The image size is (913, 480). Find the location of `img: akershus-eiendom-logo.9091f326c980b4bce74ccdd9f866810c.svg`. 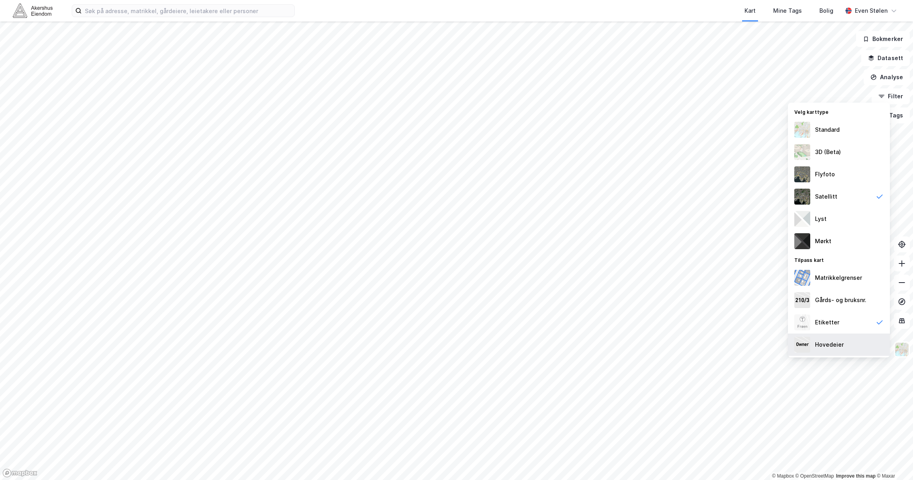

img: akershus-eiendom-logo.9091f326c980b4bce74ccdd9f866810c.svg is located at coordinates (33, 10).